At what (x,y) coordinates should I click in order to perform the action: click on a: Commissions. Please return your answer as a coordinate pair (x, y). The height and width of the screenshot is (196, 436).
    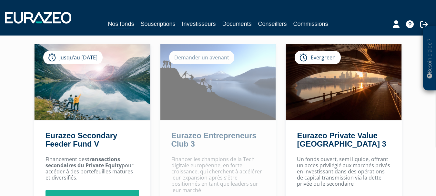
    Looking at the image, I should click on (311, 24).